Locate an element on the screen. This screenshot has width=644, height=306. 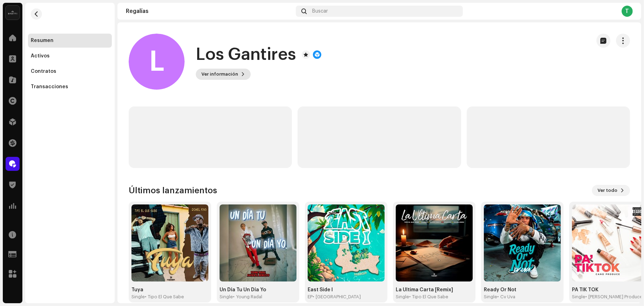
div: Regalías is located at coordinates (209, 11).